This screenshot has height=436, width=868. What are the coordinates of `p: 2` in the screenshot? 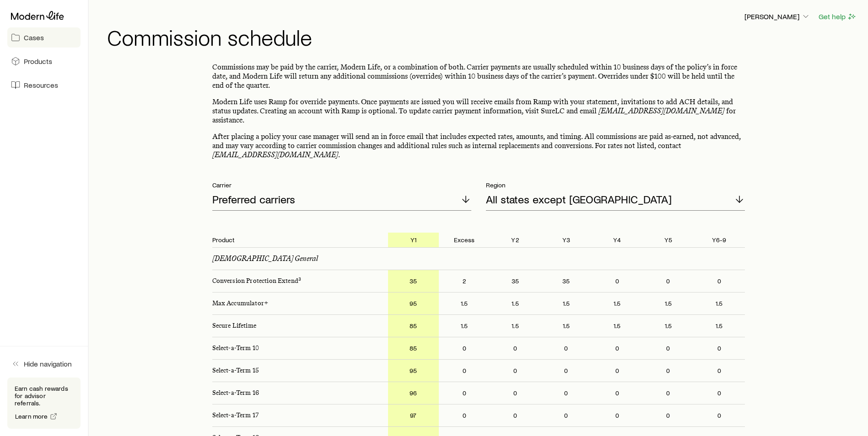 It's located at (464, 281).